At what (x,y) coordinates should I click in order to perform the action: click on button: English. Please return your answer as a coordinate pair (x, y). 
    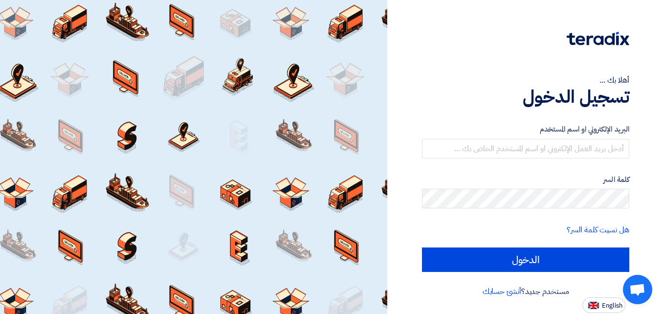
    Looking at the image, I should click on (604, 305).